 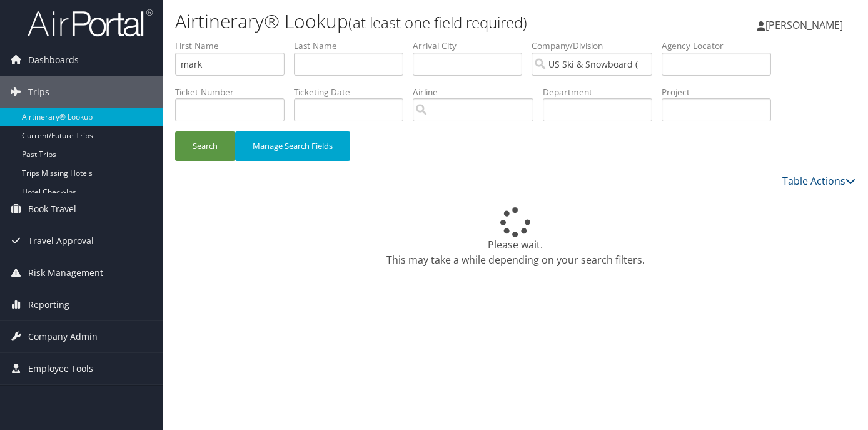 What do you see at coordinates (39, 92) in the screenshot?
I see `span: Trips` at bounding box center [39, 92].